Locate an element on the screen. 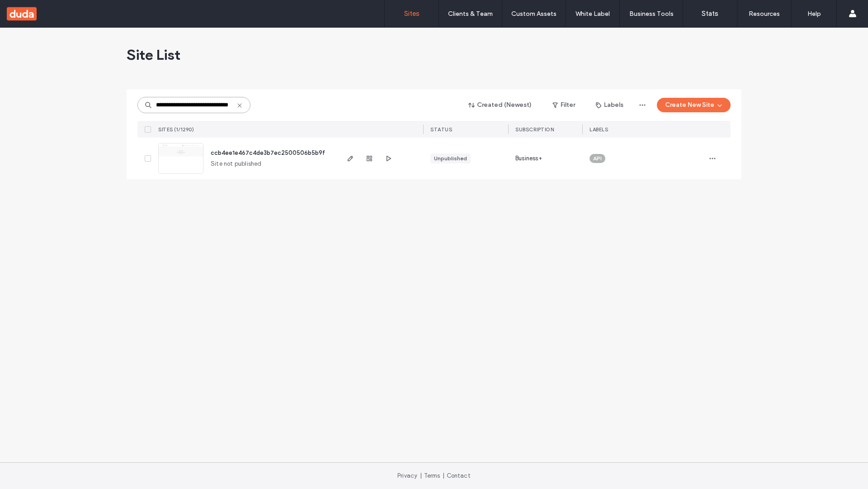  span: Terms is located at coordinates (432, 476).